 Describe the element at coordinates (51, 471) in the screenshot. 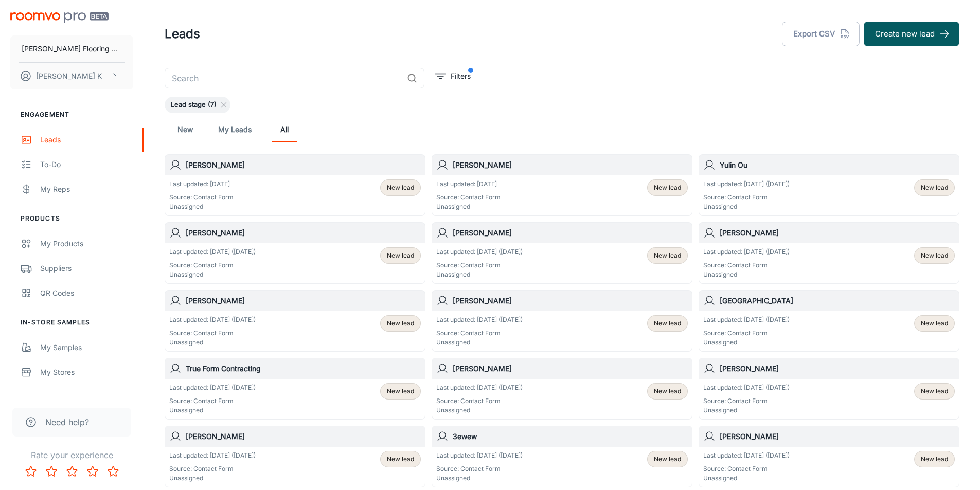

I see `button: Rate 2 star` at that location.